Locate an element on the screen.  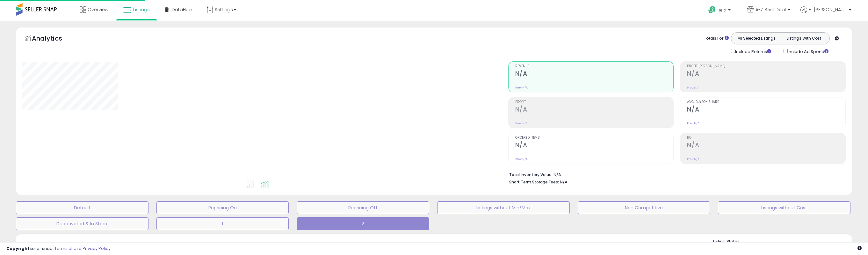
button: Listings without Min/Max is located at coordinates (503, 207).